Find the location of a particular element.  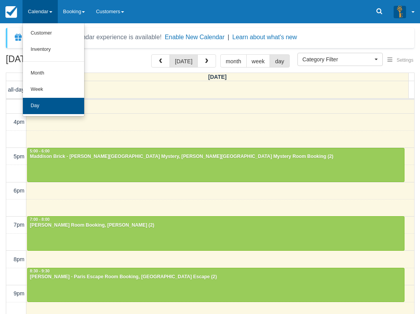

a: Week is located at coordinates (54, 90).